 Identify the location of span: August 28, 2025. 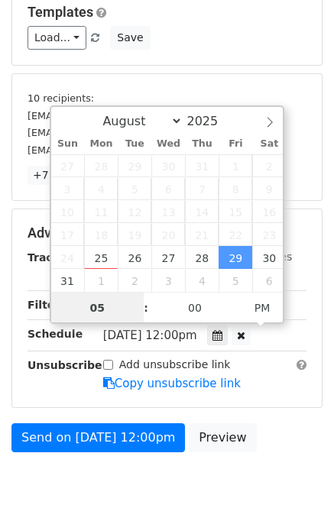
(201, 257).